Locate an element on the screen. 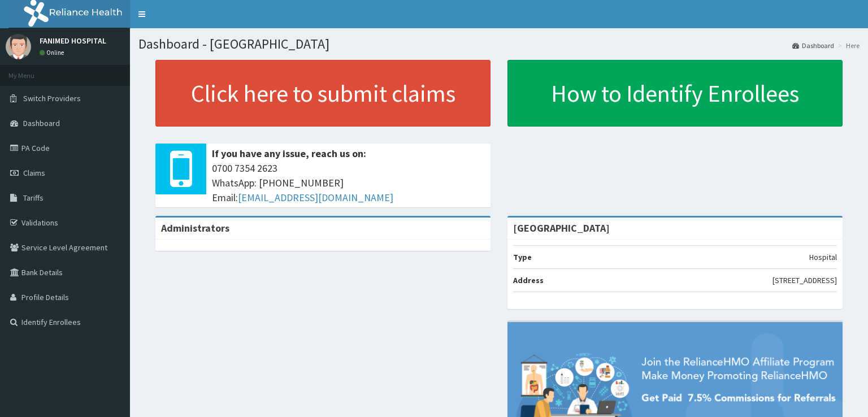  a: Online is located at coordinates (53, 52).